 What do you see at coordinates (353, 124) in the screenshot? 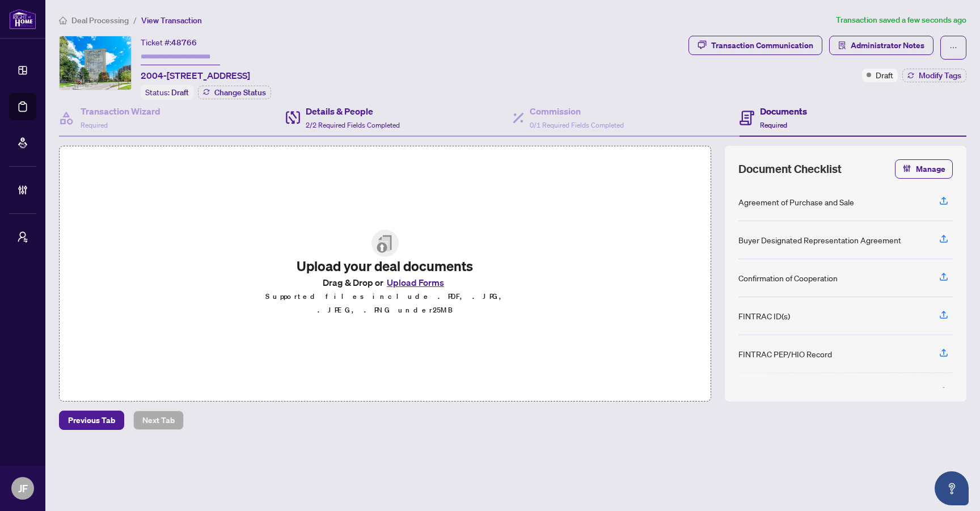
I see `span: 2/2 Required Fields Completed` at bounding box center [353, 124].